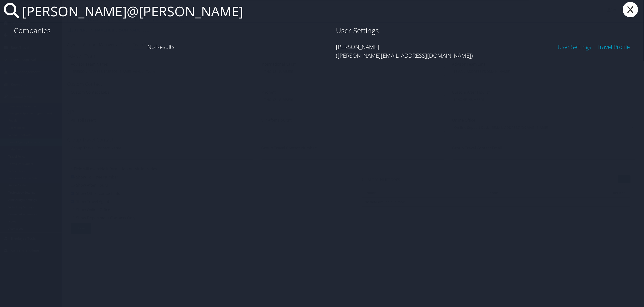  Describe the element at coordinates (161, 30) in the screenshot. I see `h1: Companies` at that location.